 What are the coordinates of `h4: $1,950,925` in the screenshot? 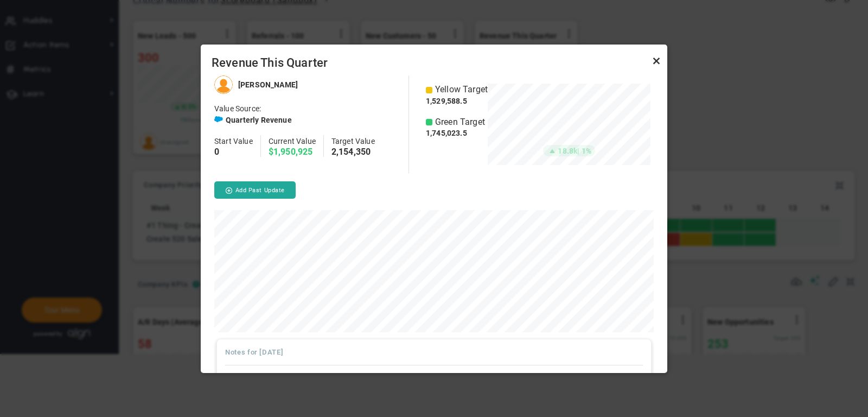 It's located at (292, 152).